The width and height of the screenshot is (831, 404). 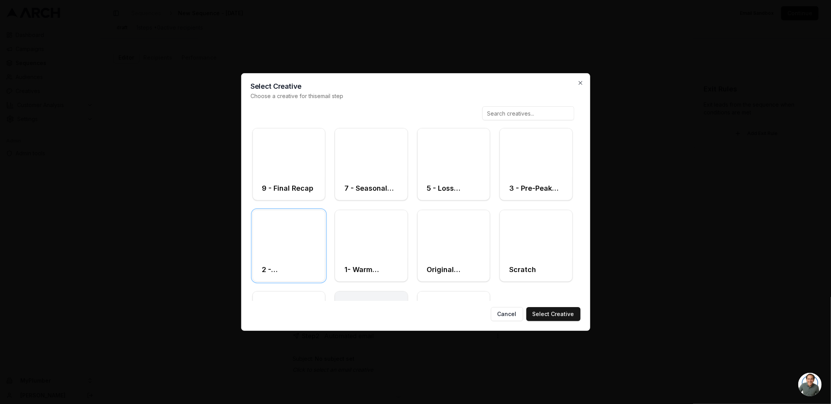 I want to click on h3: Original Template, so click(x=454, y=270).